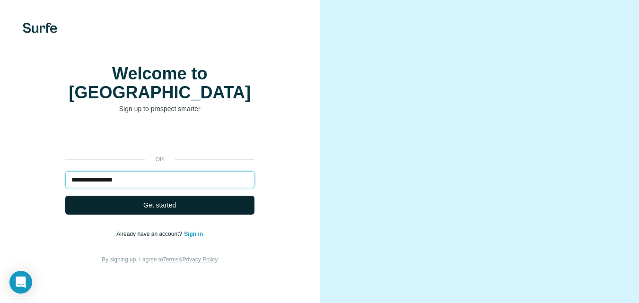 This screenshot has height=303, width=639. Describe the element at coordinates (159, 260) in the screenshot. I see `span: By signing up, I agree to &` at that location.